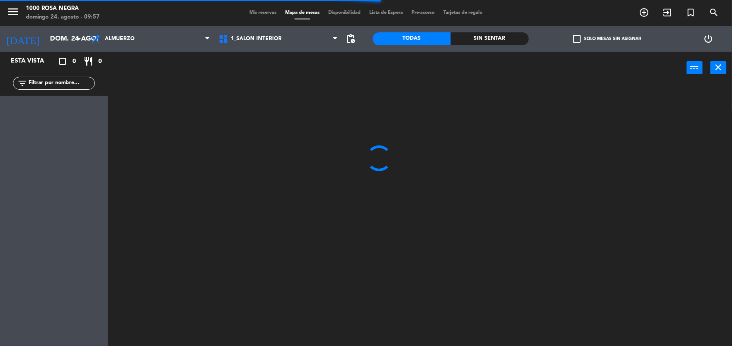 The image size is (732, 346). Describe the element at coordinates (423, 13) in the screenshot. I see `span: Pre-acceso` at that location.